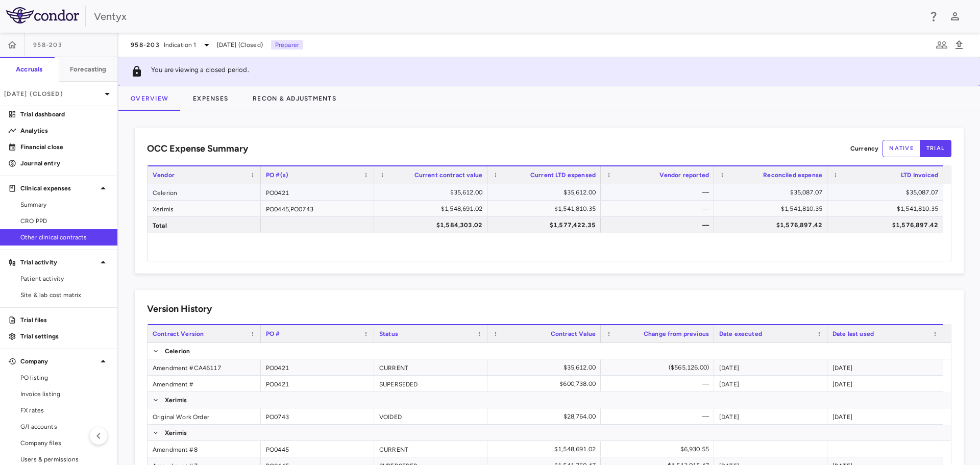  What do you see at coordinates (65, 460) in the screenshot?
I see `span: Users & permissions` at bounding box center [65, 460].